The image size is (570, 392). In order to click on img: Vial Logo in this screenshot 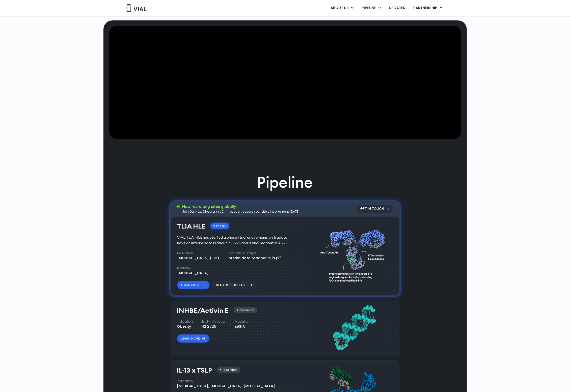, I will do `click(136, 8)`.